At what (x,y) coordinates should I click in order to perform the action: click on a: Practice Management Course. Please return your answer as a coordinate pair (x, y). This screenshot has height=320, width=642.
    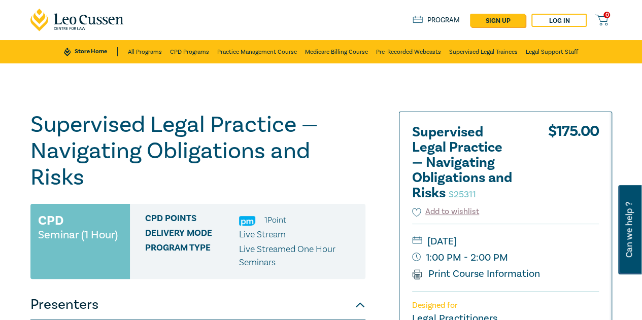
    Looking at the image, I should click on (257, 52).